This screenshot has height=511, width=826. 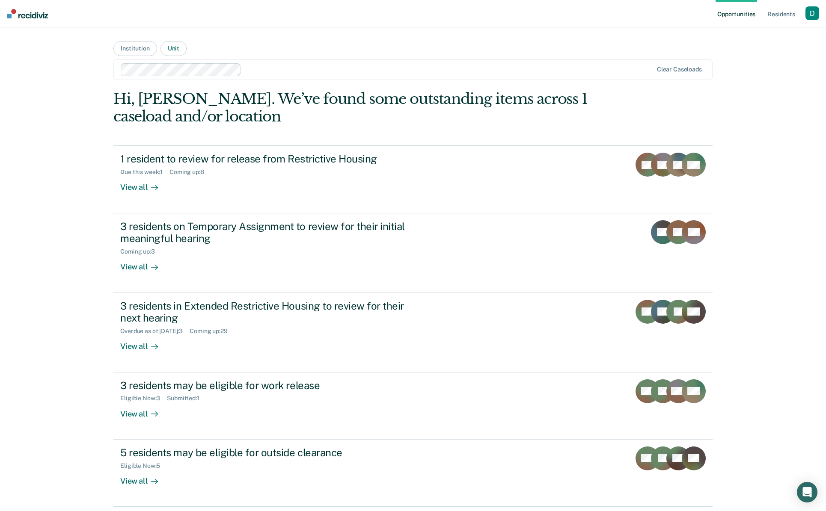 I want to click on div: Coming up : 29, so click(x=212, y=331).